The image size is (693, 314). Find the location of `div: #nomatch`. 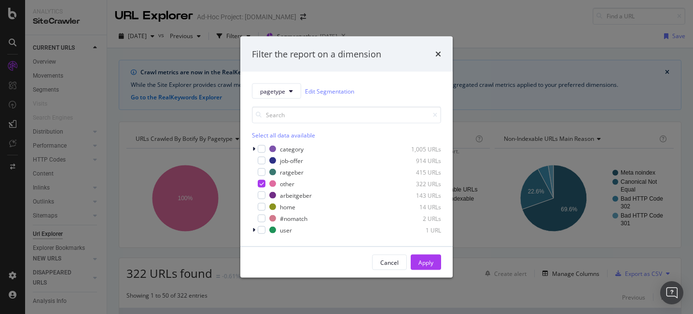

div: #nomatch is located at coordinates (294, 218).